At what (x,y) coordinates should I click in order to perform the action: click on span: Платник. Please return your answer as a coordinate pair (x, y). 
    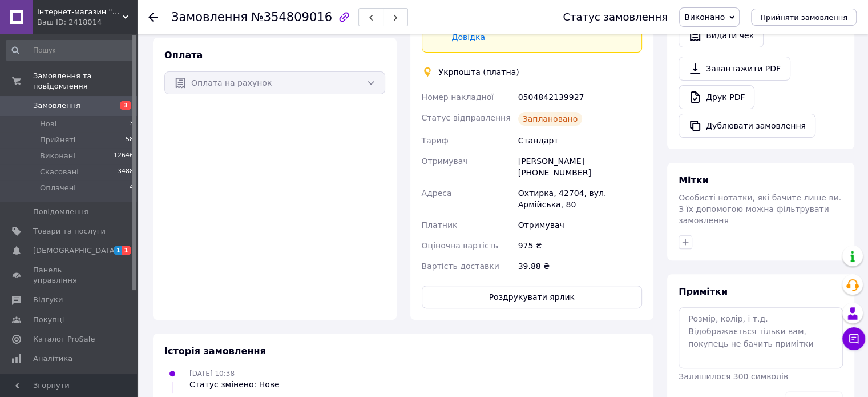
    Looking at the image, I should click on (440, 226).